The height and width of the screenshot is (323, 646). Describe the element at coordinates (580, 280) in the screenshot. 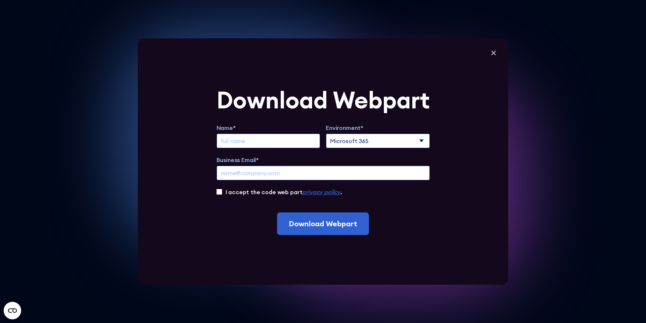

I see `div: Chat Widget` at that location.